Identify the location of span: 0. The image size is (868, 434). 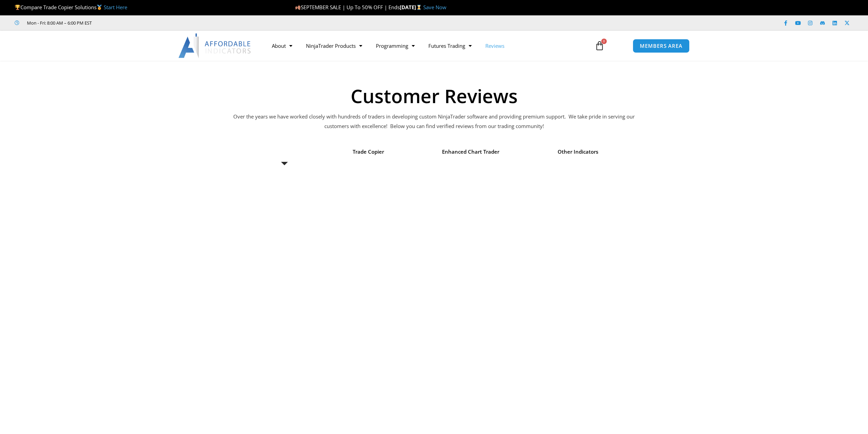
(604, 41).